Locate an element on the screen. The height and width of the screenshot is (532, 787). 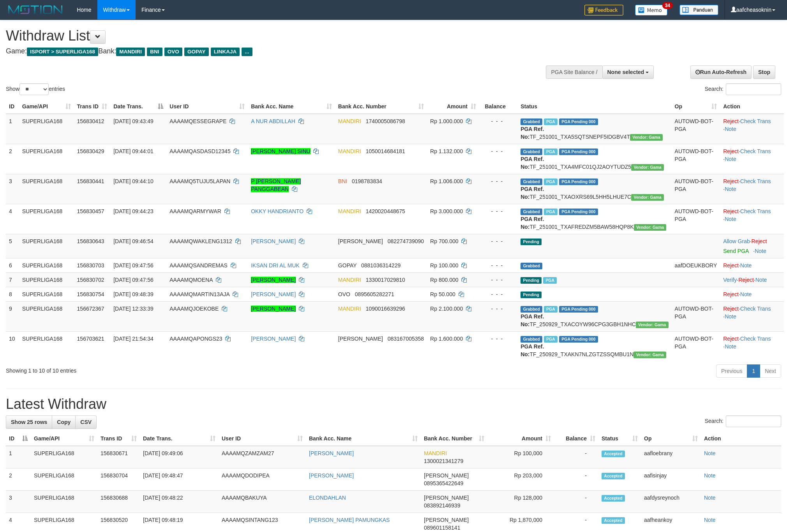
th: Balance is located at coordinates (498, 106).